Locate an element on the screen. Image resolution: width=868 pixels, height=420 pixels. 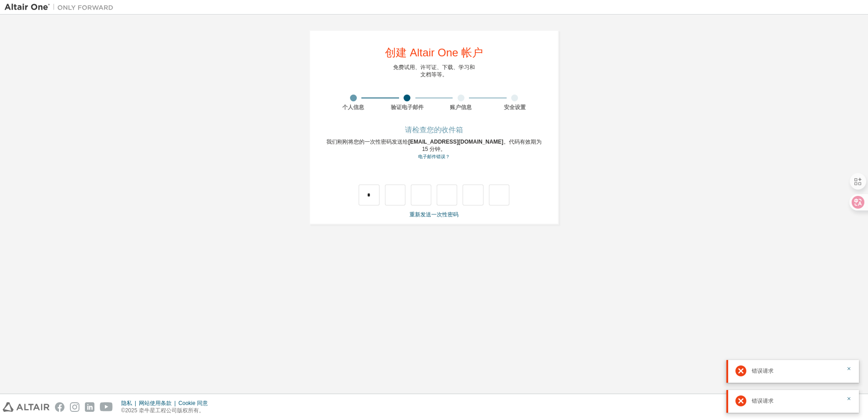
div: 创建 Altair One 帐户 is located at coordinates (434, 53).